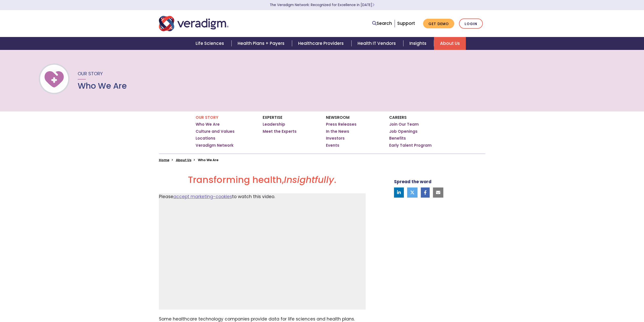  I want to click on a: Search, so click(382, 23).